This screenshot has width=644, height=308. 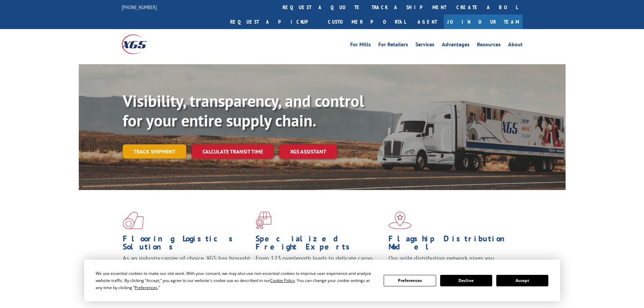 What do you see at coordinates (360, 46) in the screenshot?
I see `a: For Mills` at bounding box center [360, 46].